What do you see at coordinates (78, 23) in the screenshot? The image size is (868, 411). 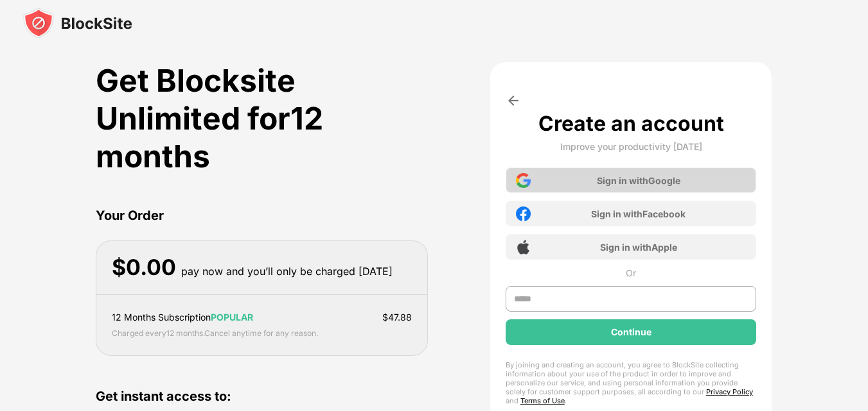 I see `img: blocksite-icon-black.svg` at bounding box center [78, 23].